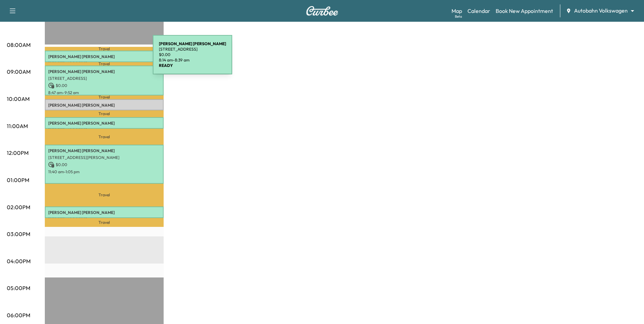 The image size is (644, 324). What do you see at coordinates (104, 172) in the screenshot?
I see `p: 11:40 am - 1:05 pm` at bounding box center [104, 172].